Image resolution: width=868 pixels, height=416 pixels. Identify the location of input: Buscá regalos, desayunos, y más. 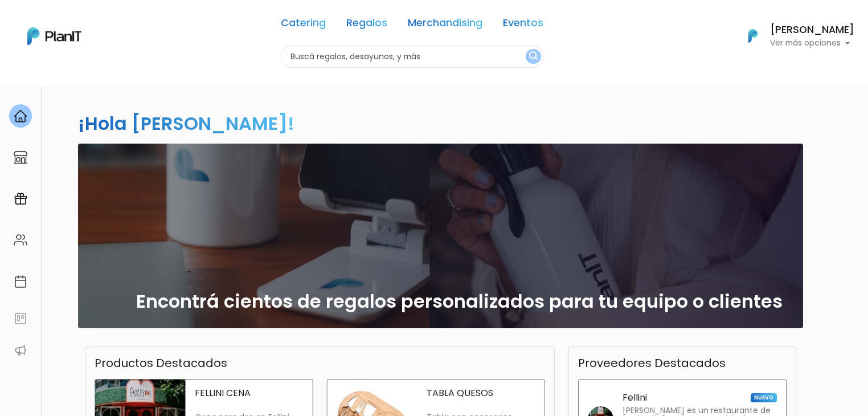
(412, 56).